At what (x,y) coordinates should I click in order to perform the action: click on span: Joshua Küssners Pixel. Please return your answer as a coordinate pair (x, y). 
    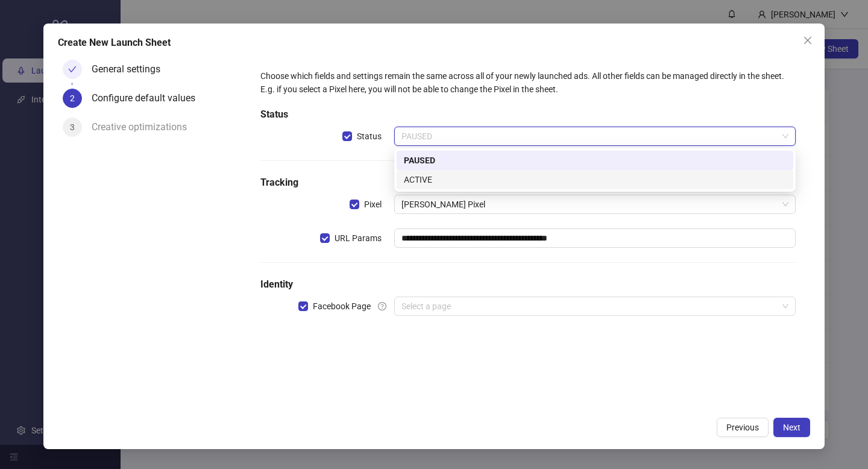
    Looking at the image, I should click on (595, 204).